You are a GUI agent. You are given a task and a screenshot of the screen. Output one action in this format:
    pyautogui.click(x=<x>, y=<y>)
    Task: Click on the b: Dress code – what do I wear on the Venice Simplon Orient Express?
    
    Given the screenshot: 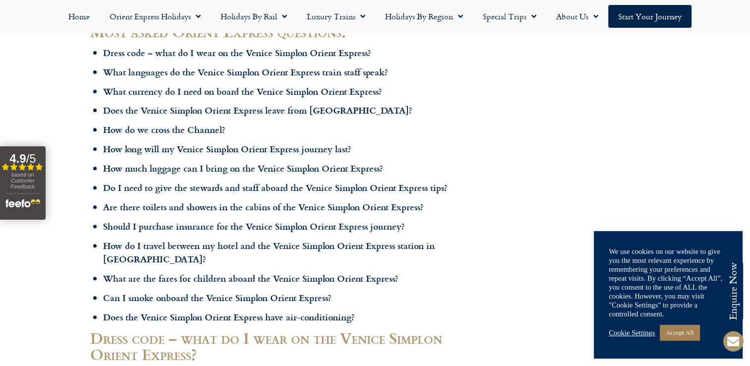 What is the action you would take?
    pyautogui.click(x=237, y=53)
    